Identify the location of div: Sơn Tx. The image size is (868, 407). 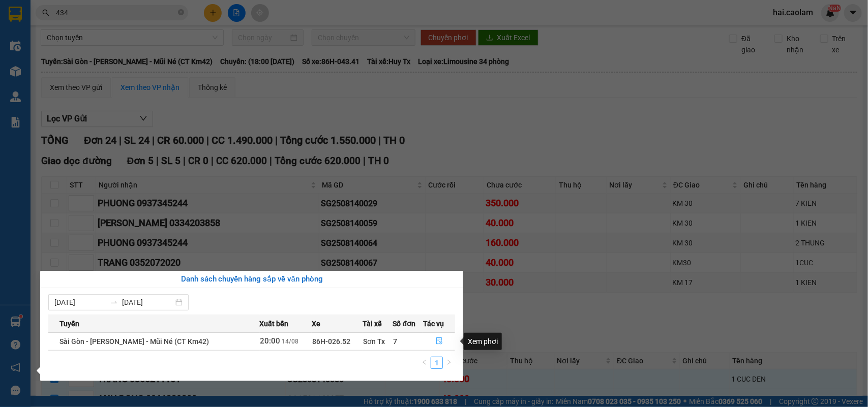
(378, 342).